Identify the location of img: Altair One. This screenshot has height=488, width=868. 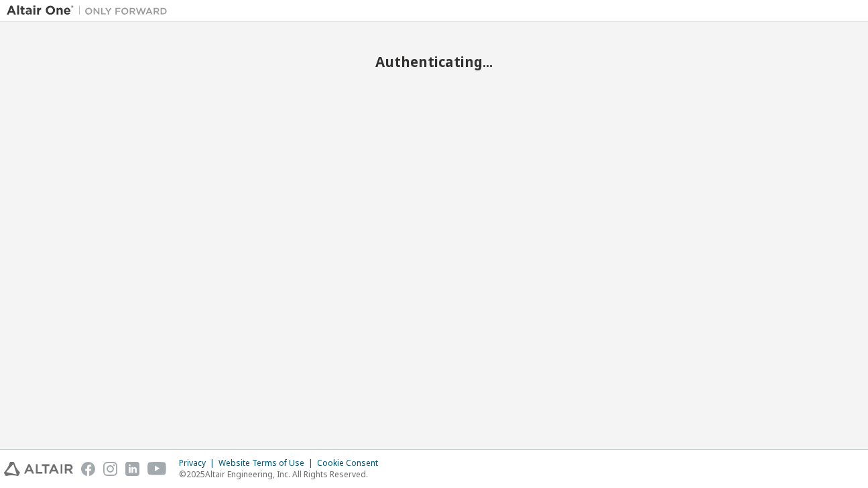
(90, 11).